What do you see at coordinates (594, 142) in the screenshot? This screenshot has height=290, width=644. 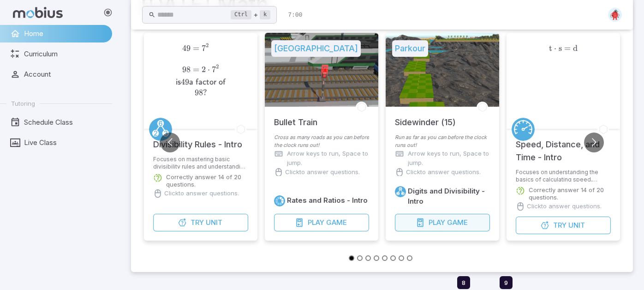 I see `button: Go to next slide` at bounding box center [594, 142].